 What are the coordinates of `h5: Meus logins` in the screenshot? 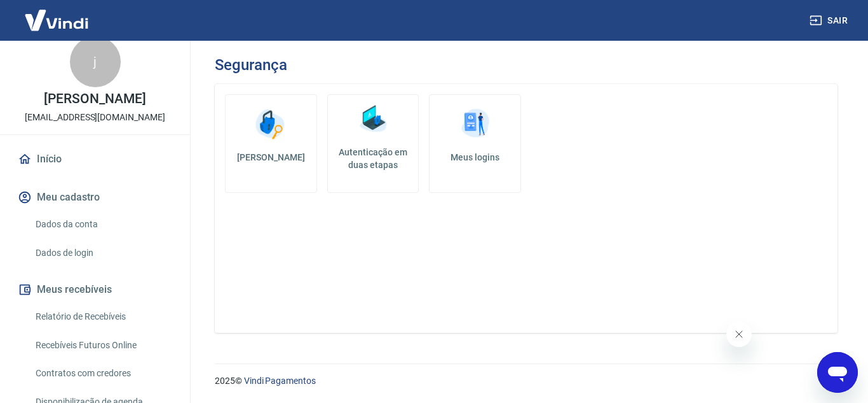 It's located at (475, 157).